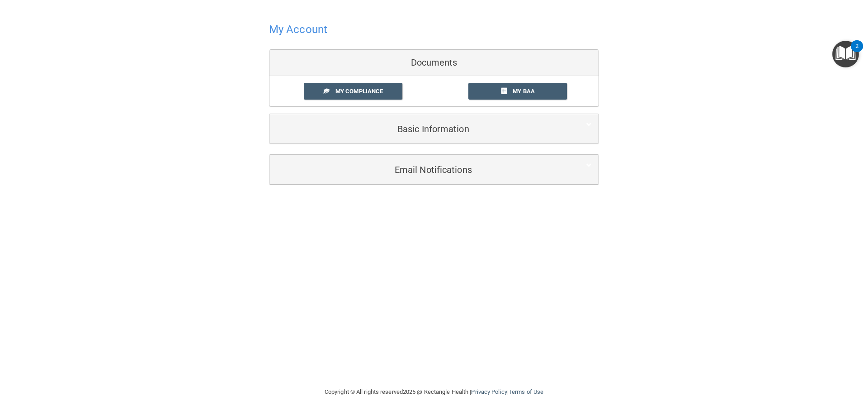 The width and height of the screenshot is (868, 416). What do you see at coordinates (526, 392) in the screenshot?
I see `a: Terms of Use` at bounding box center [526, 392].